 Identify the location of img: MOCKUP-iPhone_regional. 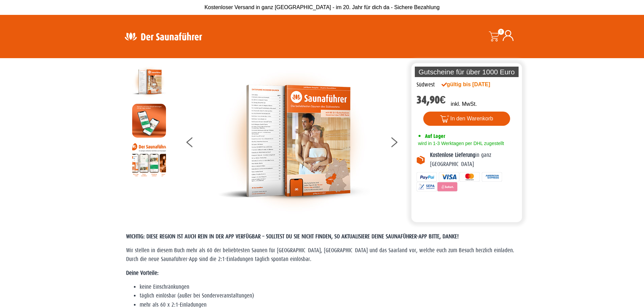
(149, 120).